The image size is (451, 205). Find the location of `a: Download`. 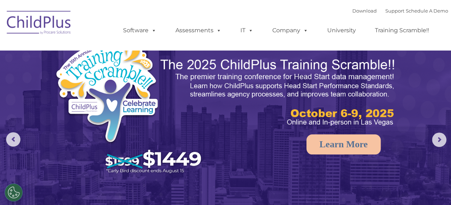

a: Download is located at coordinates (365, 11).